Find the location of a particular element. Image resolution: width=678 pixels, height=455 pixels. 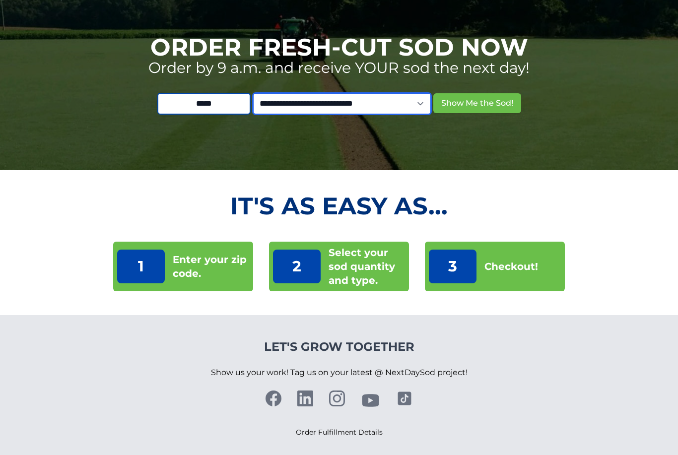

p: Show us your work! Tag us on your latest @ NextDaySod project! is located at coordinates (339, 373).